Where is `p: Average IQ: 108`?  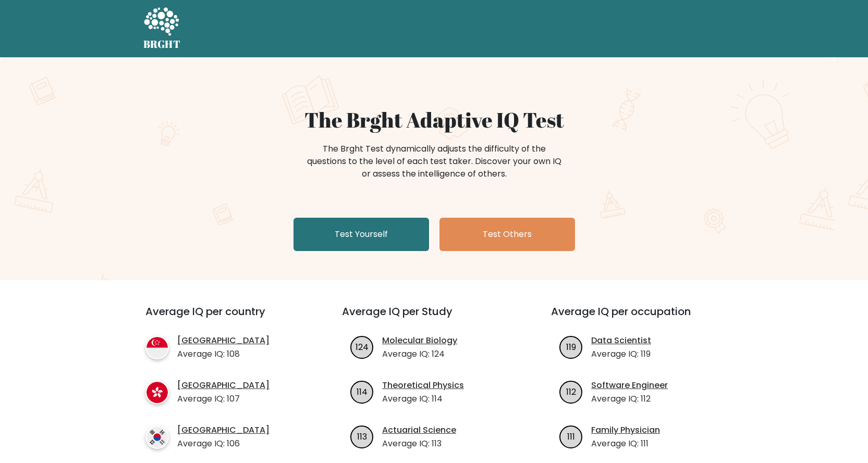
p: Average IQ: 108 is located at coordinates (223, 354).